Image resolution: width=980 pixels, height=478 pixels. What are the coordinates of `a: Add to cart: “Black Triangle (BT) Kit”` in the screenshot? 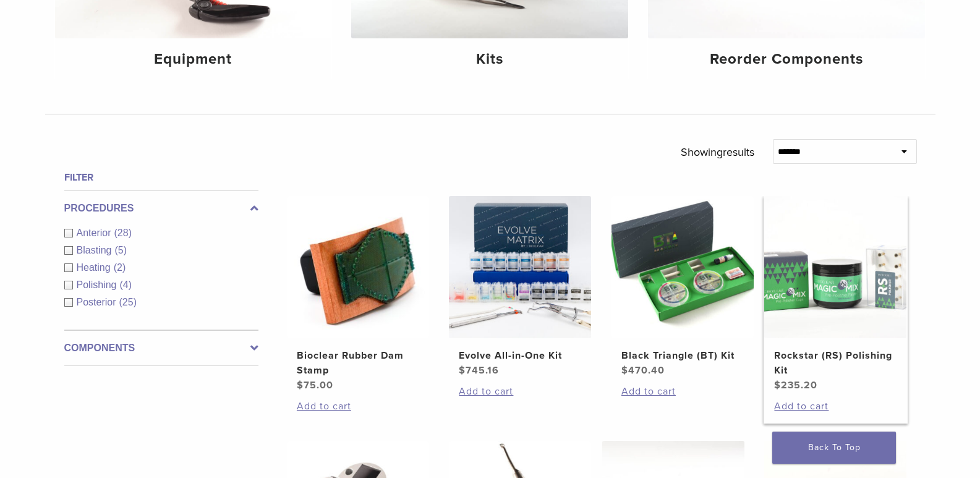 It's located at (682, 391).